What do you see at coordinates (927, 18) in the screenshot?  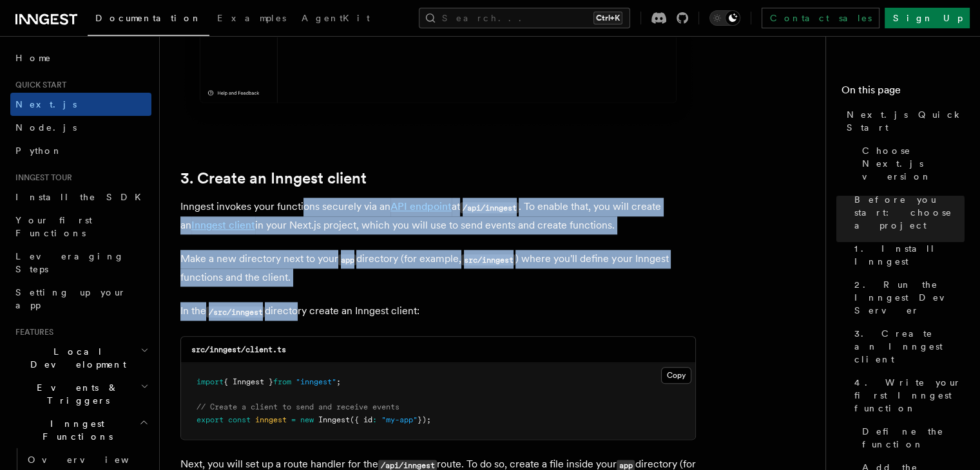 I see `a: Sign Up` at bounding box center [927, 18].